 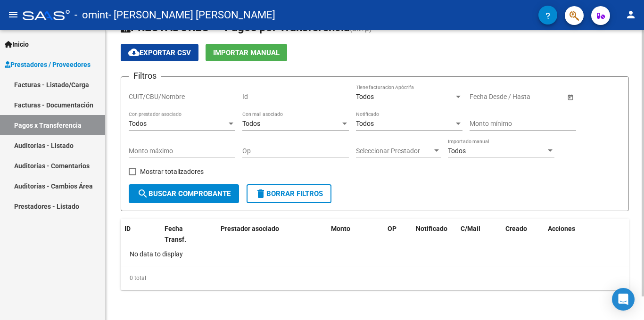 I want to click on span: Monto, so click(x=340, y=229).